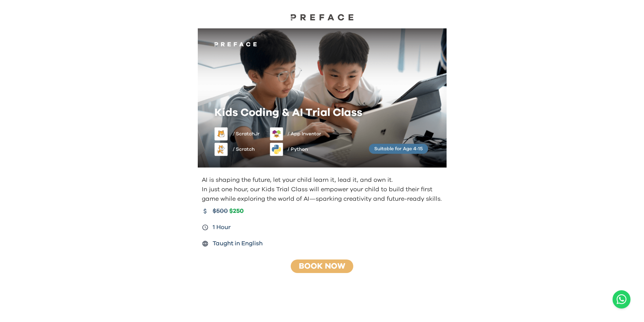 The image size is (644, 322). I want to click on span: Taught in English, so click(238, 244).